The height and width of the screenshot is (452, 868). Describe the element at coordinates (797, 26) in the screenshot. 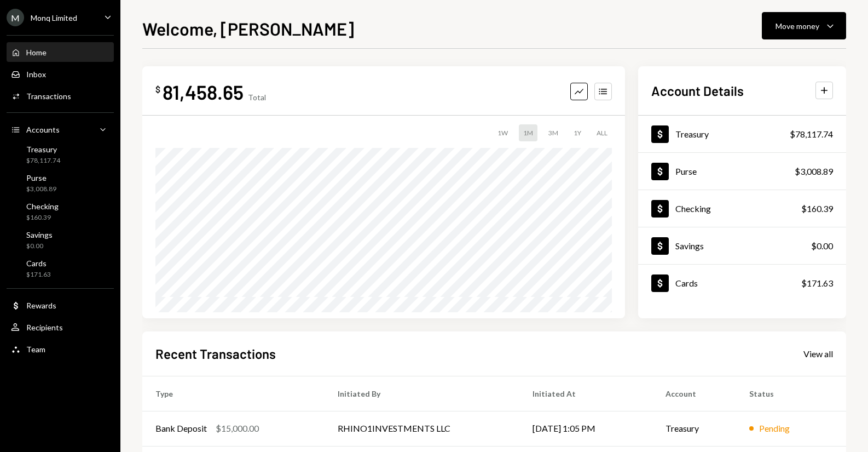

I see `div: Move money` at that location.